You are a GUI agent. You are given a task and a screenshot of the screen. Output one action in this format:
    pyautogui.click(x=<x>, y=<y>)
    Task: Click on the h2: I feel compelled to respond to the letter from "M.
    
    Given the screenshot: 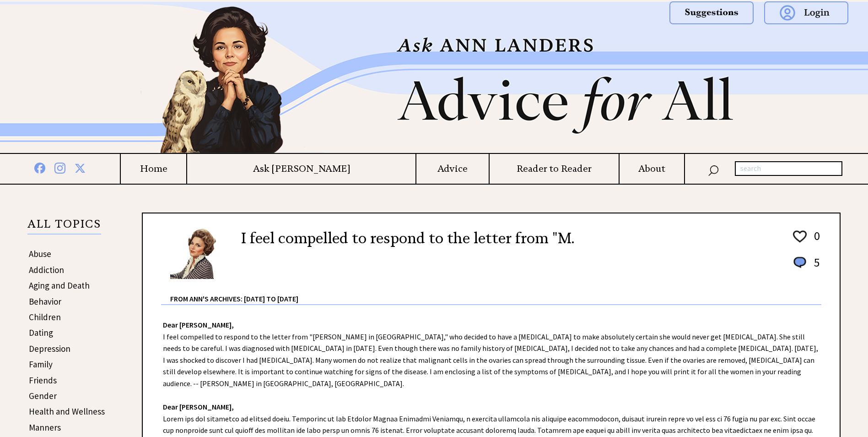 What is the action you would take?
    pyautogui.click(x=408, y=238)
    